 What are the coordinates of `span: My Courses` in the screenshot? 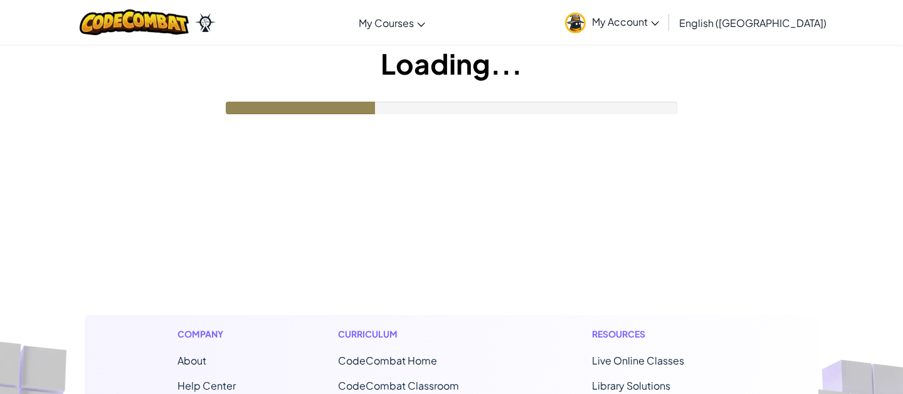 It's located at (386, 23).